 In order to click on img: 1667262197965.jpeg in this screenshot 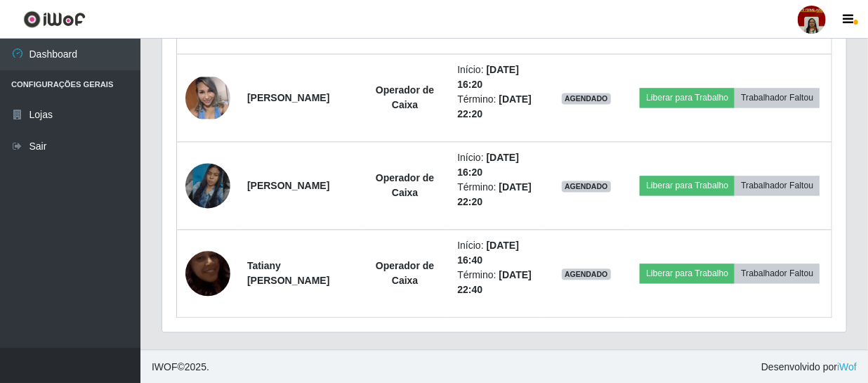, I will do `click(208, 98)`.